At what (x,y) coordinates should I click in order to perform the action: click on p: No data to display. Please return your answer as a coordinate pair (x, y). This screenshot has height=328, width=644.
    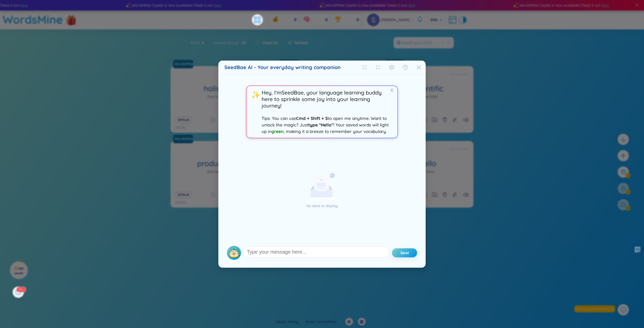
    Looking at the image, I should click on (322, 206).